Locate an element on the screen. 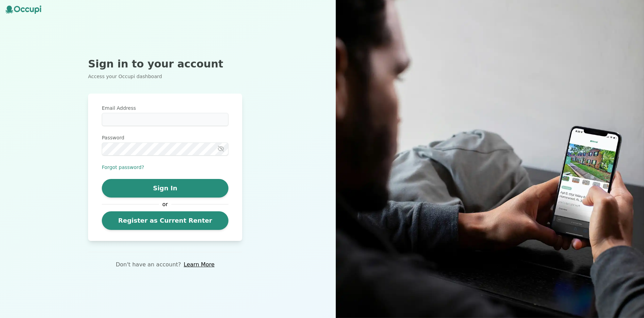 This screenshot has height=318, width=644. a: Register as Current Renter is located at coordinates (165, 221).